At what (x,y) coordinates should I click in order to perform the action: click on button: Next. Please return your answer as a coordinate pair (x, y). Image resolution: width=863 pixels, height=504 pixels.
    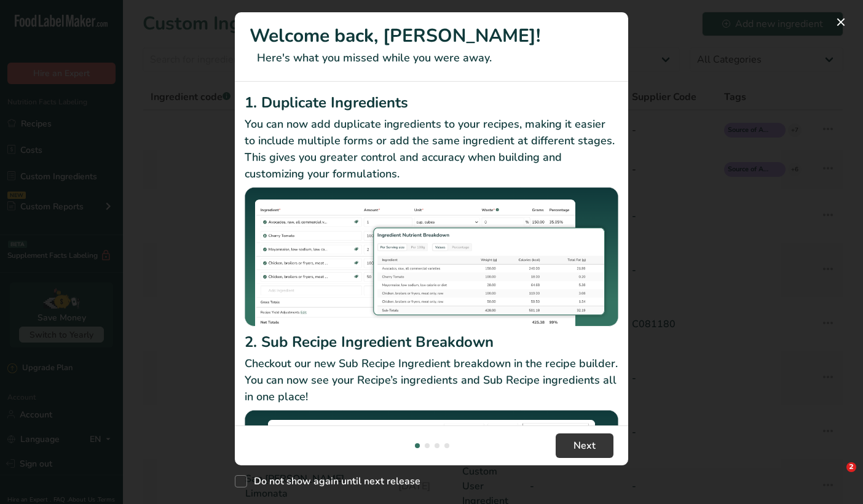
    Looking at the image, I should click on (584, 446).